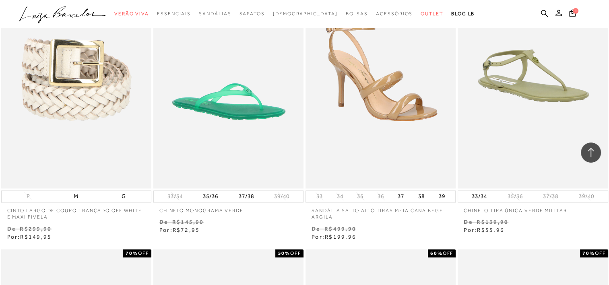 This screenshot has width=609, height=285. I want to click on span: Outlet, so click(432, 14).